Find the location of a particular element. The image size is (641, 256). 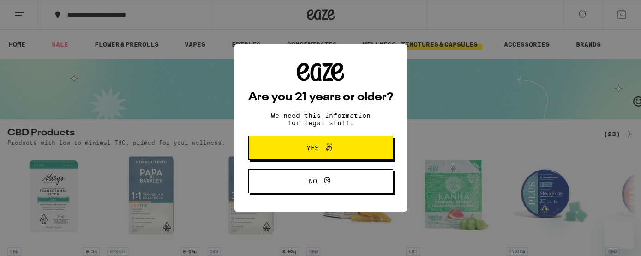

h2: Are you 21 years or older? is located at coordinates (321, 97).